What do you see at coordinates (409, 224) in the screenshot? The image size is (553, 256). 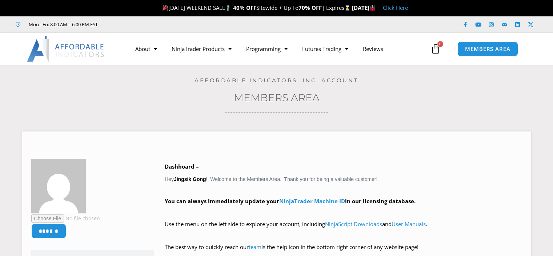 I see `a: User Manuals` at bounding box center [409, 224].